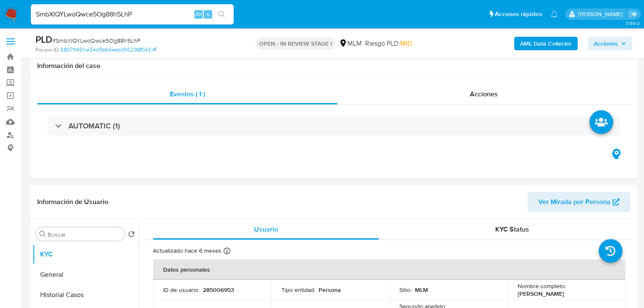 This screenshot has width=644, height=308. What do you see at coordinates (199, 14) in the screenshot?
I see `span: Alt` at bounding box center [199, 14].